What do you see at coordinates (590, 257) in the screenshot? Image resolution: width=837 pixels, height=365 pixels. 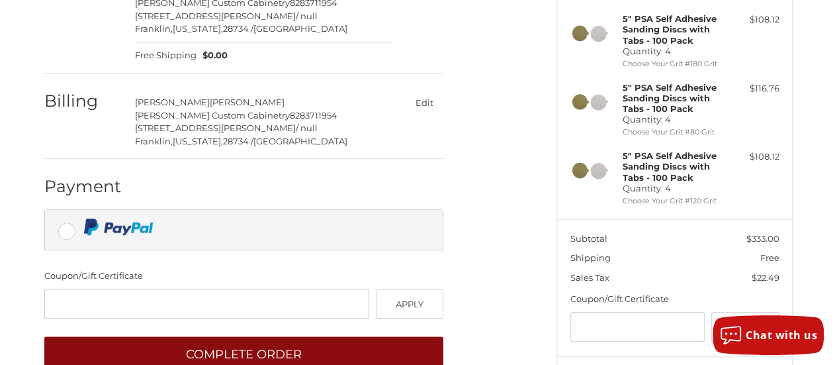 I see `span: Shipping` at bounding box center [590, 257].